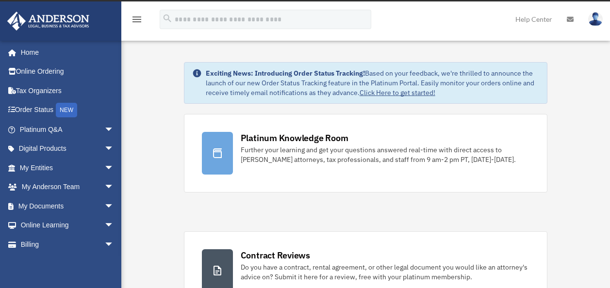  Describe the element at coordinates (67, 226) in the screenshot. I see `a: Online Learningarrow_drop_down` at that location.